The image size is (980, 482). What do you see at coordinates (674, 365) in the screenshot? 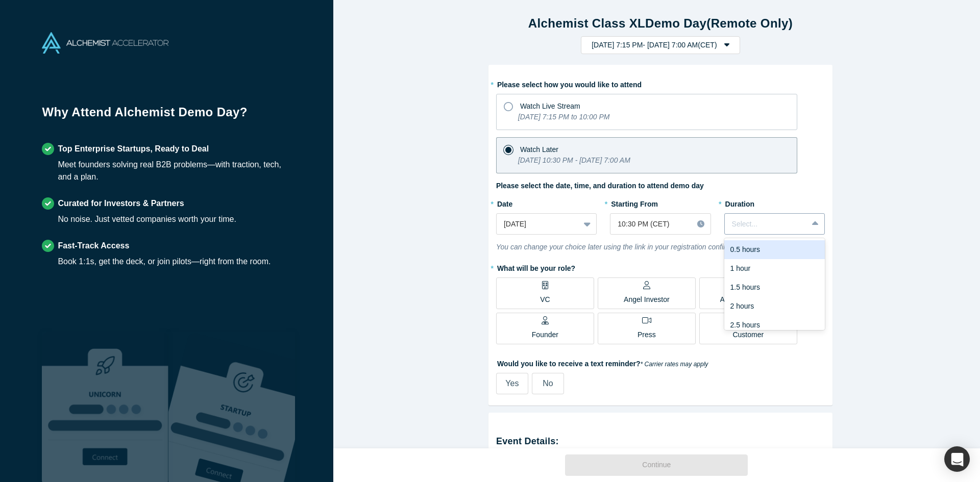
I see `em: * Carrier rates may apply` at bounding box center [674, 365].